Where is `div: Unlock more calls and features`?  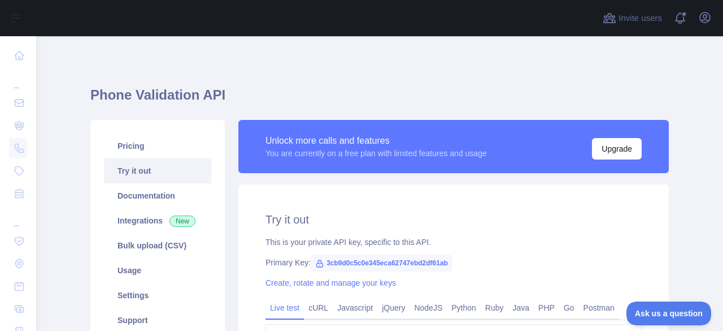 div: Unlock more calls and features is located at coordinates (376, 141).